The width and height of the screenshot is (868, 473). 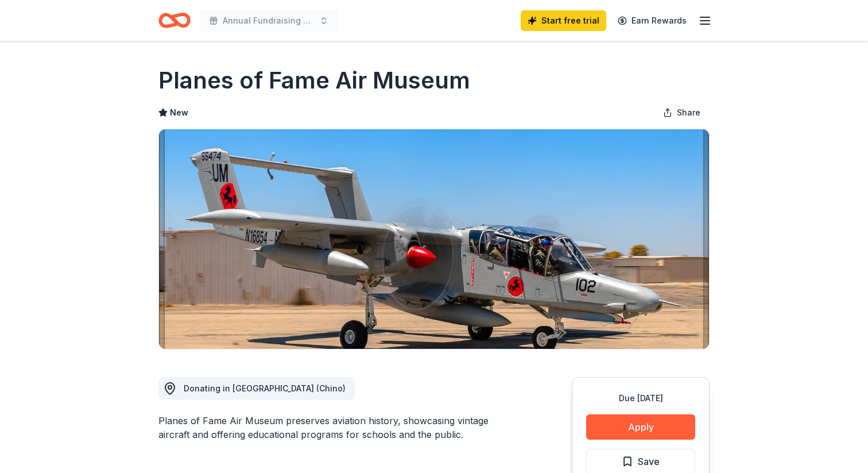 I want to click on span: Save, so click(x=648, y=461).